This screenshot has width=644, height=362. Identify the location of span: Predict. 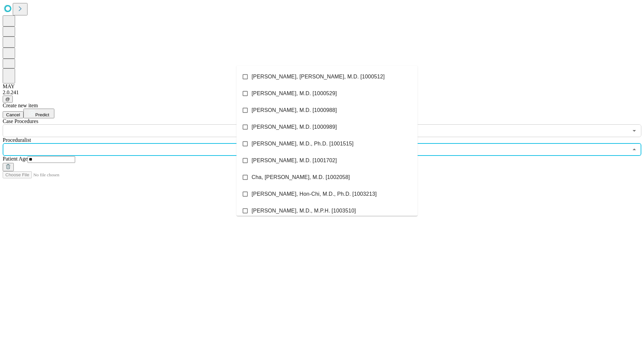
(42, 115).